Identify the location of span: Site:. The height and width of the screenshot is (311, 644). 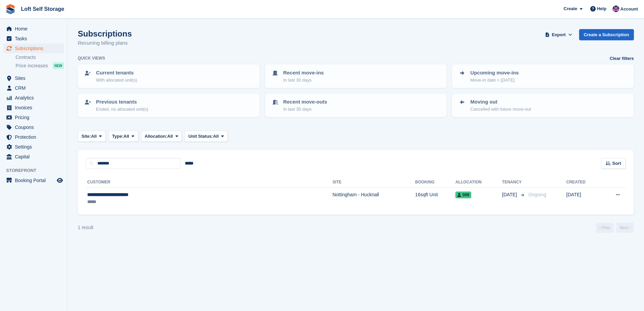
(86, 137).